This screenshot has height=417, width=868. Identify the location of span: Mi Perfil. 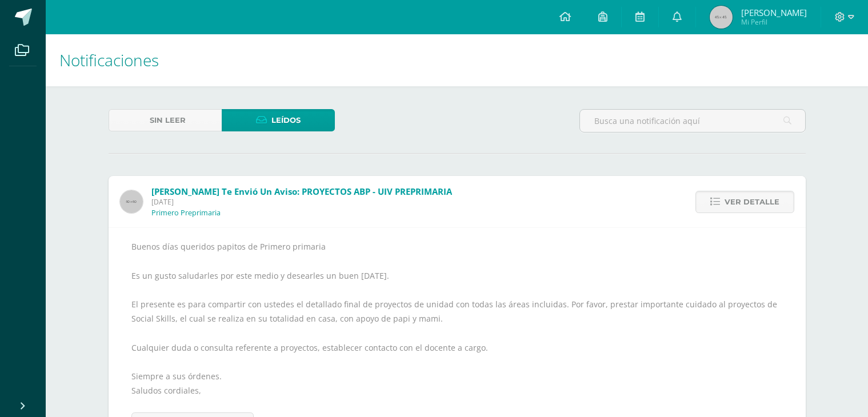
(774, 21).